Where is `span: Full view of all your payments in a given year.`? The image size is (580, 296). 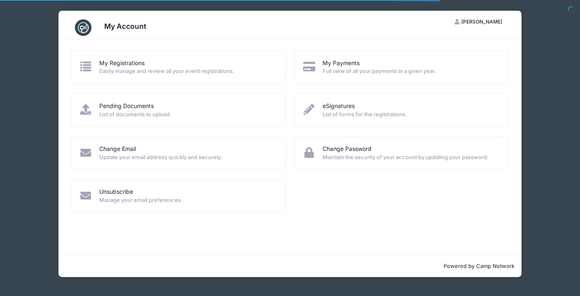 span: Full view of all your payments in a given year. is located at coordinates (410, 71).